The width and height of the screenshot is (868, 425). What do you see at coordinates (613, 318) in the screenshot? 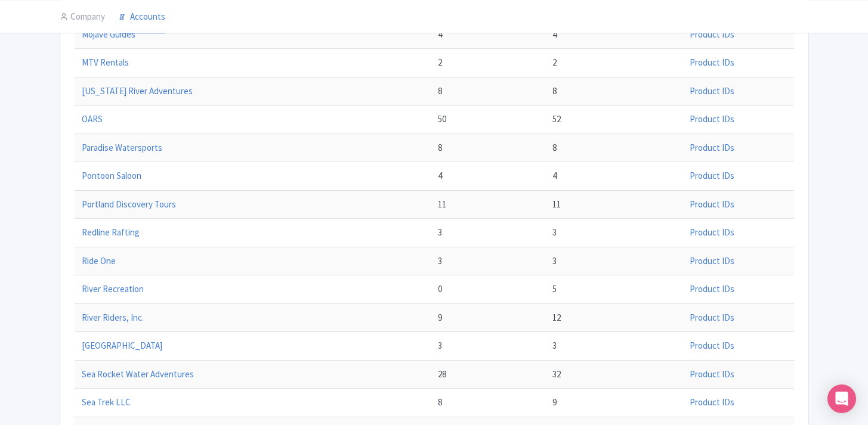
I see `td: 12` at bounding box center [613, 318].